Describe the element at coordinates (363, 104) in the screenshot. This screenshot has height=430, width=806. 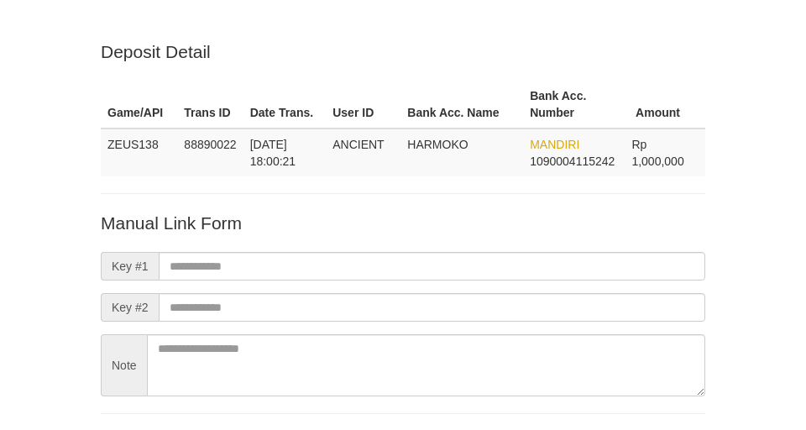
I see `th: User ID` at that location.